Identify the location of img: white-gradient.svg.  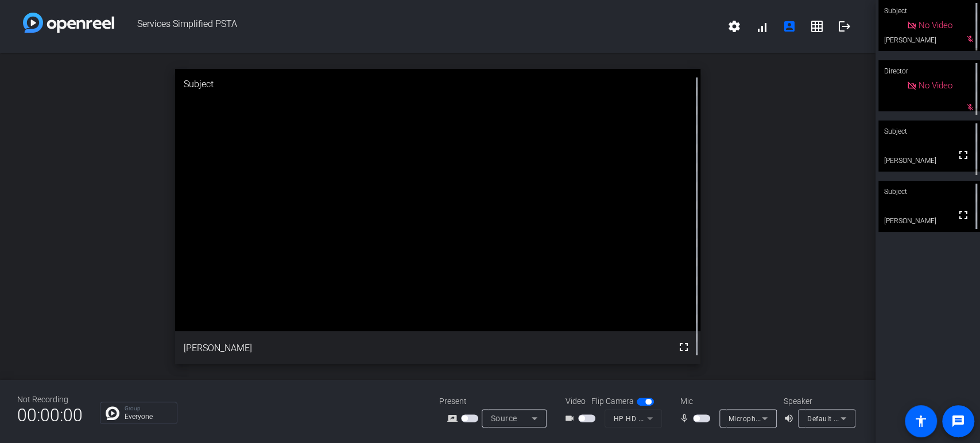
(69, 22).